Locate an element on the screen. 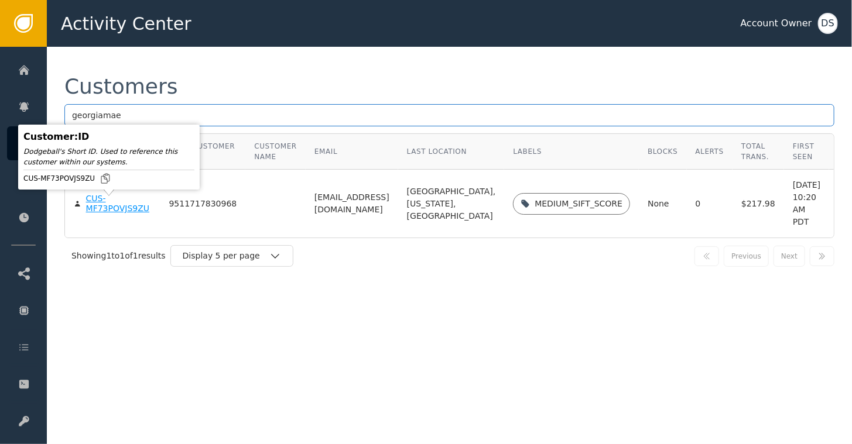 This screenshot has width=852, height=444. td: 0 is located at coordinates (710, 204).